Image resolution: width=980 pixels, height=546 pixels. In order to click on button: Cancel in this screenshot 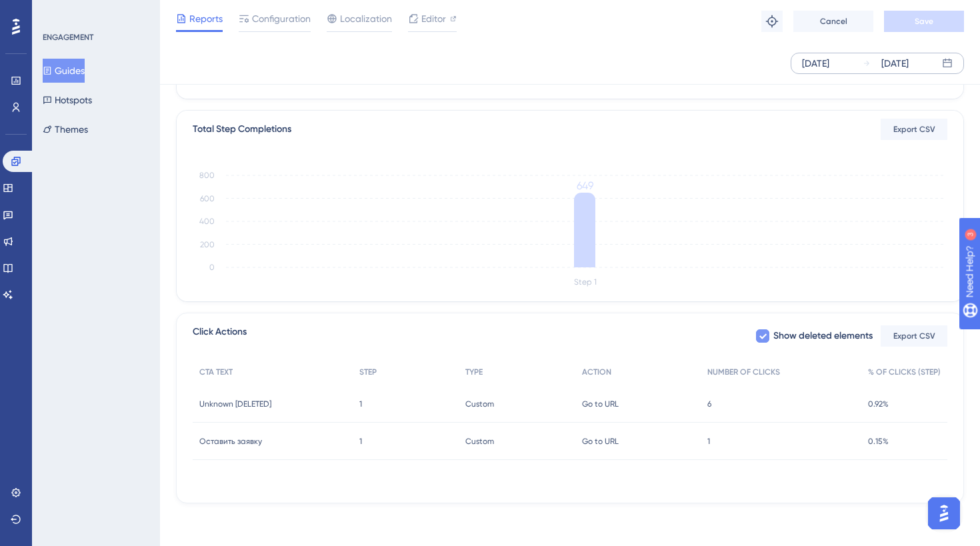, I will do `click(833, 21)`.